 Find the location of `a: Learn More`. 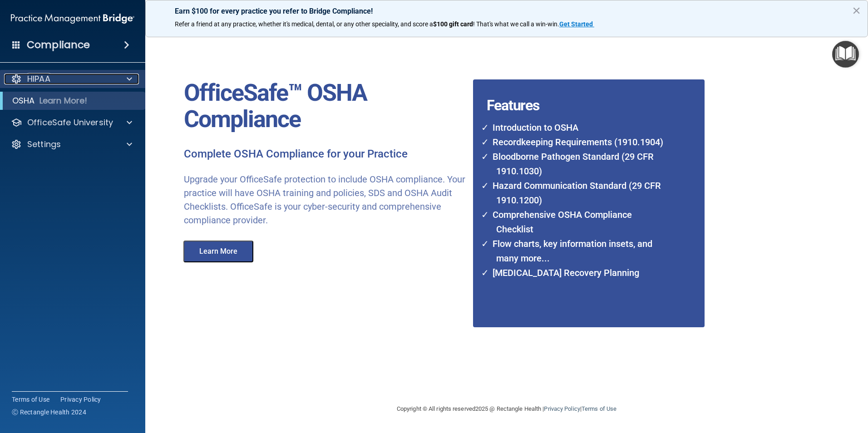

a: Learn More is located at coordinates (219, 251).